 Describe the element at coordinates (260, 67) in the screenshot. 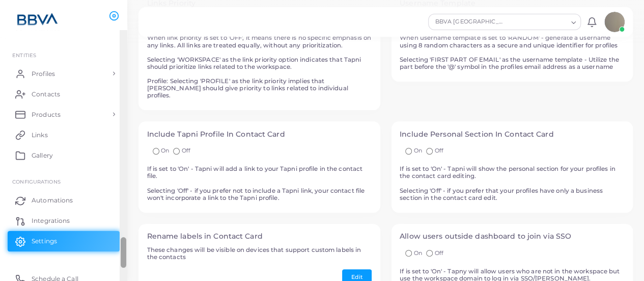

I see `h5: When link priority is set to 'OFF', it means there is no specific emphasis on any links. All link...` at that location.